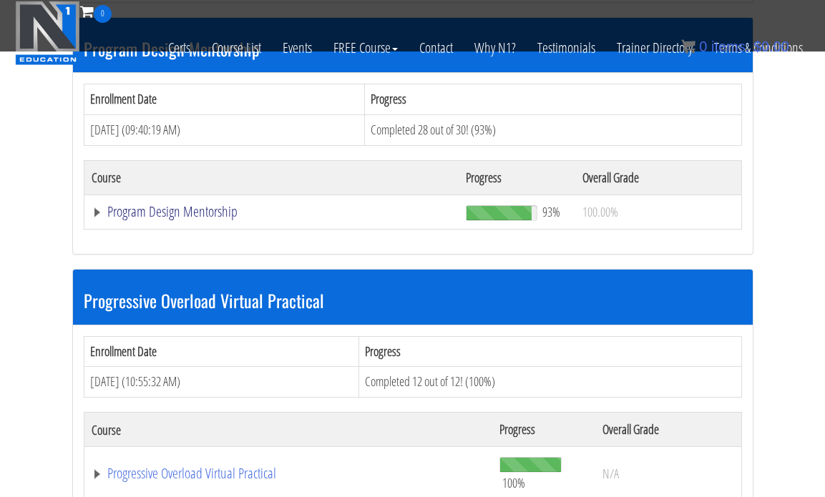 The height and width of the screenshot is (497, 825). Describe the element at coordinates (271, 212) in the screenshot. I see `a: Program Design Mentorship` at that location.